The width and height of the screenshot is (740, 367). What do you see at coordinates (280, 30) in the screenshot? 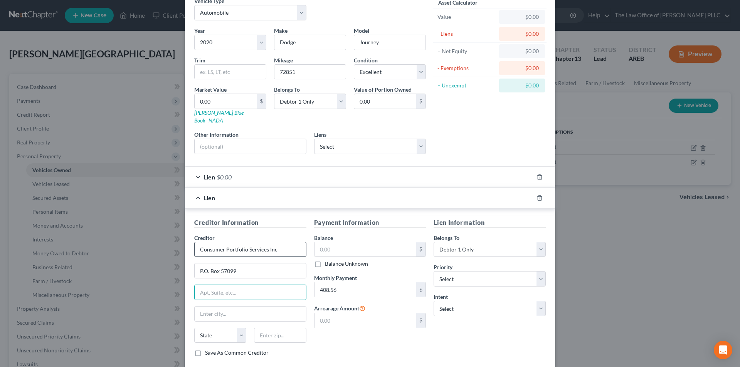
I see `span: Make` at bounding box center [280, 30].